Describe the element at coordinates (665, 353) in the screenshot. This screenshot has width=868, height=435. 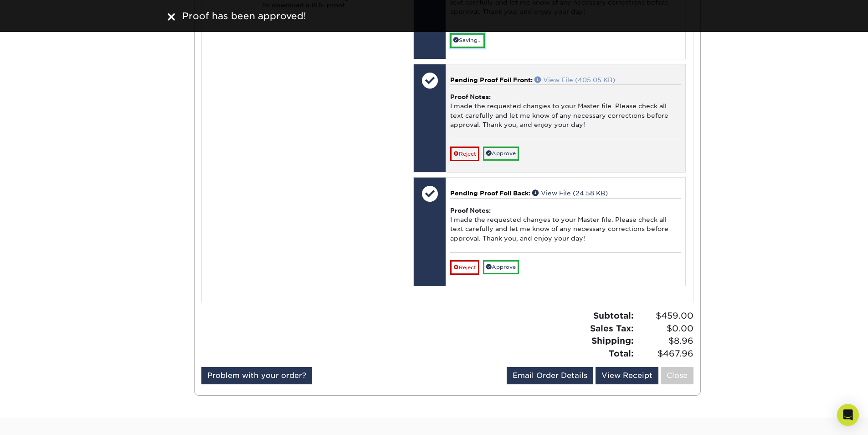
I see `span: $467.96` at that location.